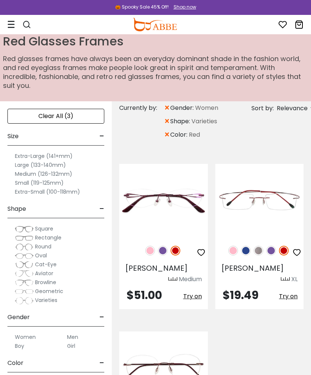 The image size is (311, 375). What do you see at coordinates (17, 209) in the screenshot?
I see `span: Shape` at bounding box center [17, 209].